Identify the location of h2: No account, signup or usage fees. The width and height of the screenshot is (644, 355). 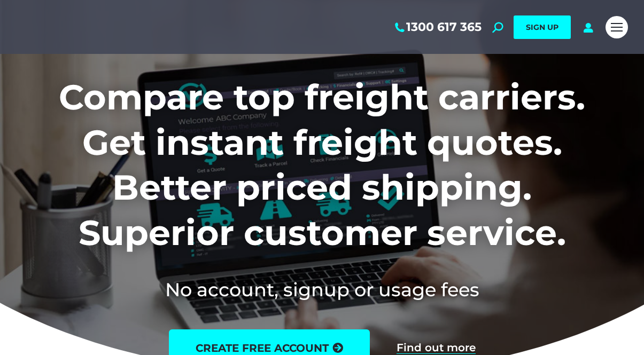
(322, 289).